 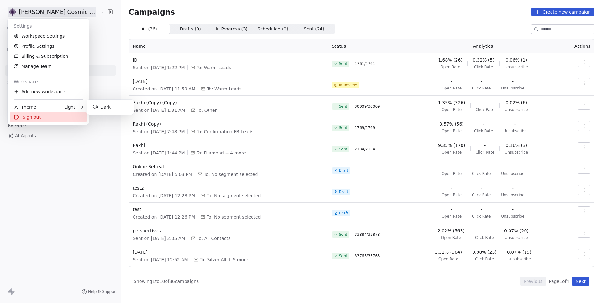 I want to click on div: Settings, so click(x=48, y=26).